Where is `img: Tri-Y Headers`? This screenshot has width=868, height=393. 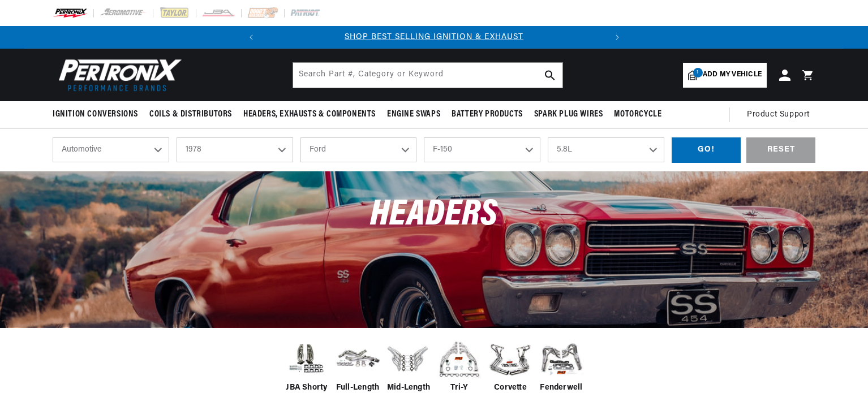 img: Tri-Y Headers is located at coordinates (459, 359).